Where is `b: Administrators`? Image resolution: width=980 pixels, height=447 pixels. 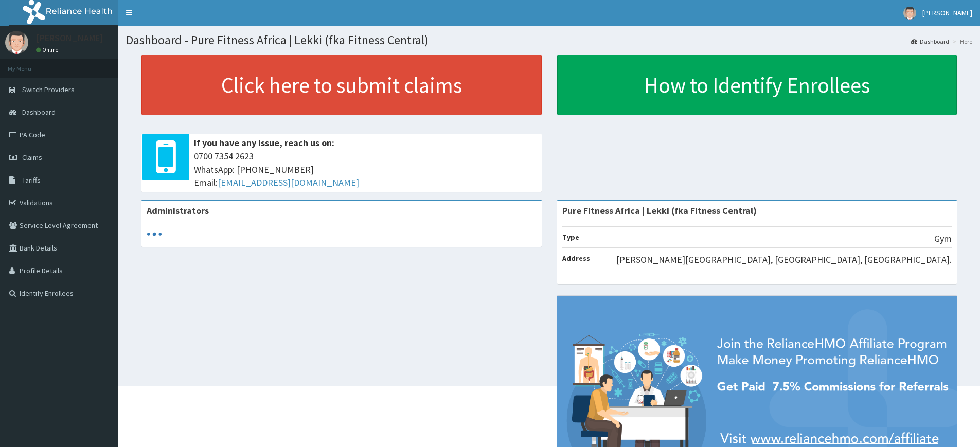 b: Administrators is located at coordinates (177, 210).